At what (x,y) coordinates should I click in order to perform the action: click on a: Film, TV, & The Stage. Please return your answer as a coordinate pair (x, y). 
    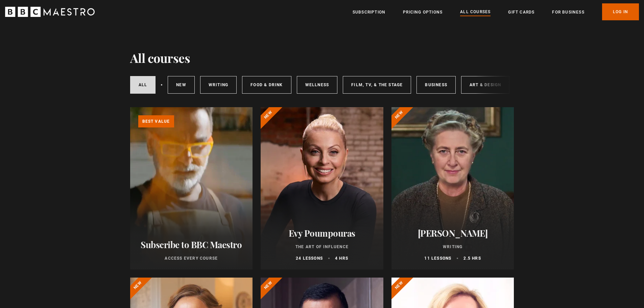
    Looking at the image, I should click on (377, 85).